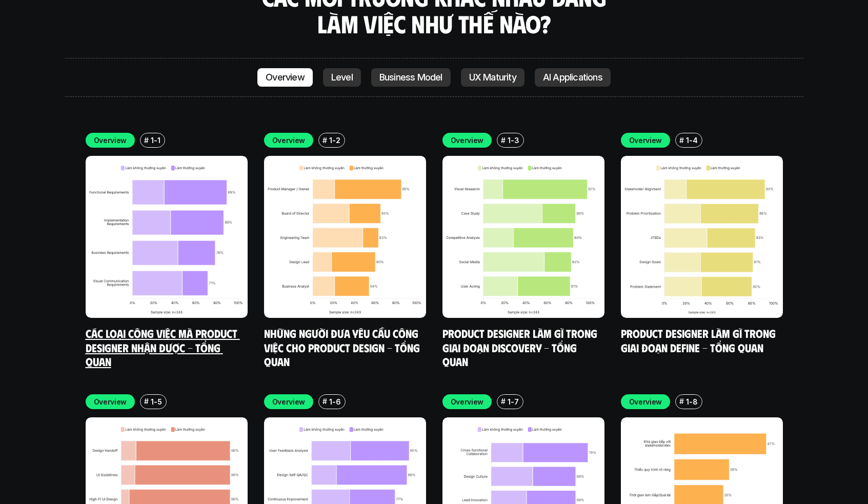  What do you see at coordinates (335, 401) in the screenshot?
I see `p: 1-6` at bounding box center [335, 401].